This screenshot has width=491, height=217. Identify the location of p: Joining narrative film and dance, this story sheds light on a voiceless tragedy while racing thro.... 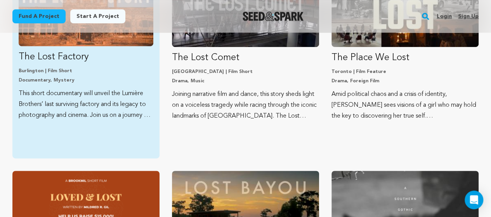
(245, 105).